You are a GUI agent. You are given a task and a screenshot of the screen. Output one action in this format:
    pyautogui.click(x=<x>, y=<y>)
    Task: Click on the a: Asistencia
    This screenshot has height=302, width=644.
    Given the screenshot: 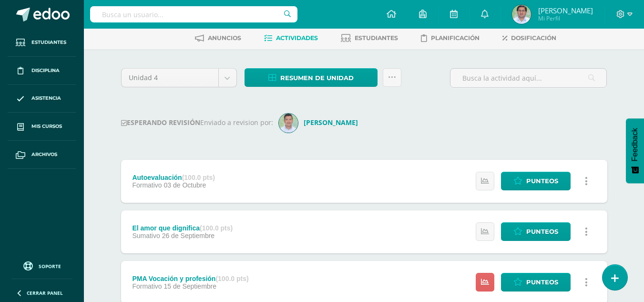 What is the action you would take?
    pyautogui.click(x=42, y=99)
    